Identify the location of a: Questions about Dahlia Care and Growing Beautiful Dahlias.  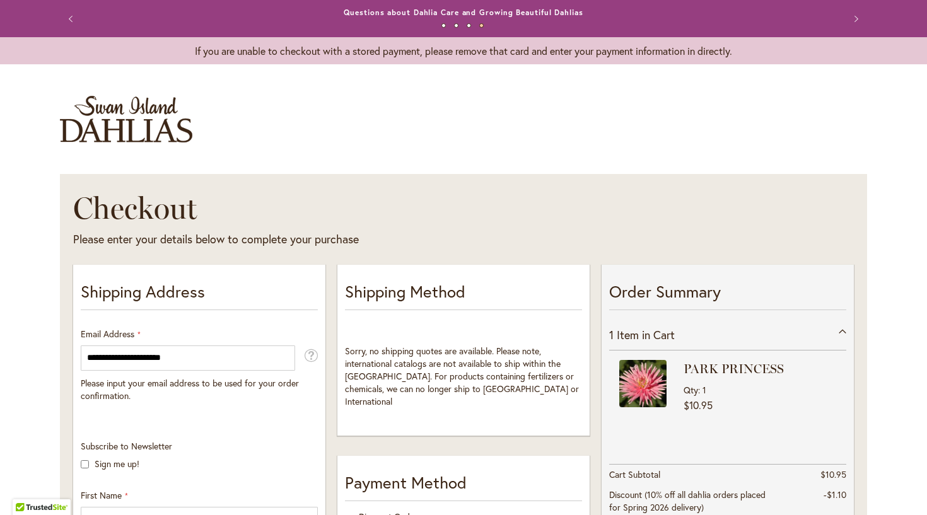
(463, 12).